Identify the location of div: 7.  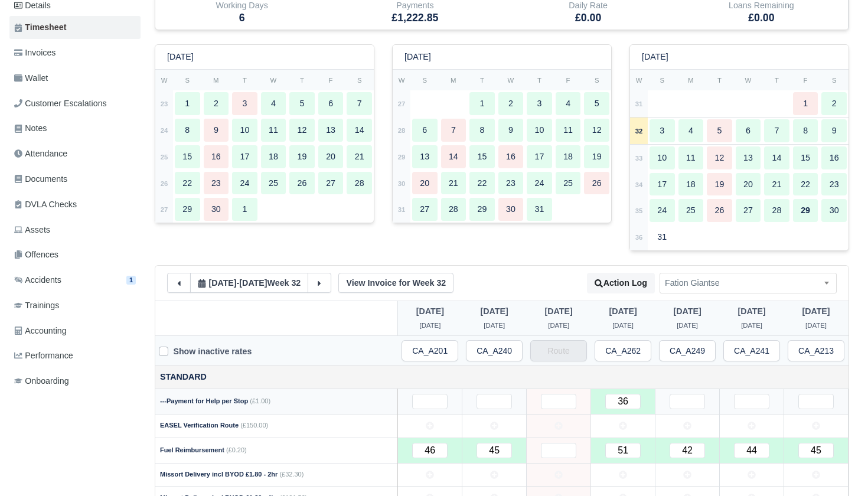
(359, 104).